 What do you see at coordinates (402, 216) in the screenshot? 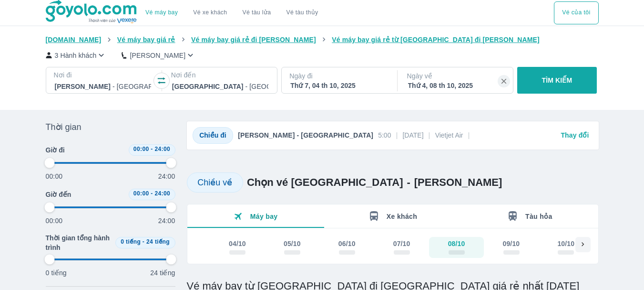
I see `span: Xe khách` at bounding box center [402, 216].